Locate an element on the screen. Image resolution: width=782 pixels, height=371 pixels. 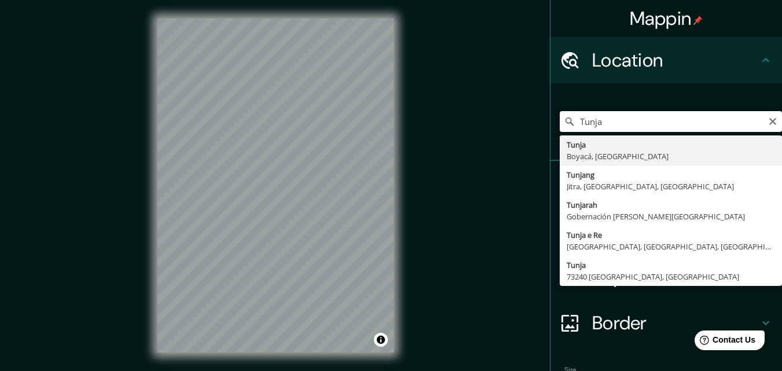
div: Pins is located at coordinates (666, 184).